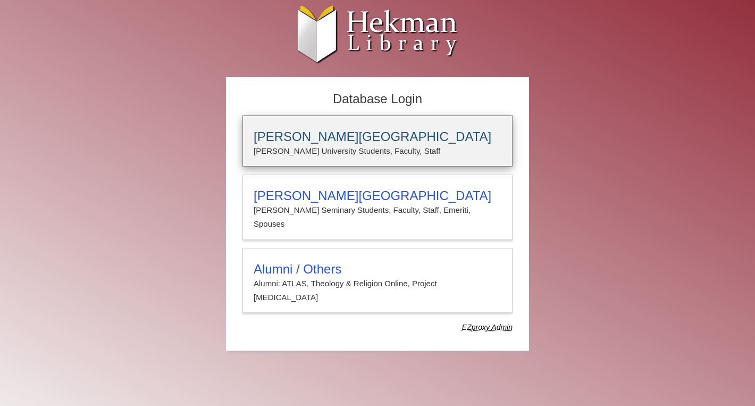 The image size is (755, 406). I want to click on h3: Alumni / Others, so click(377, 269).